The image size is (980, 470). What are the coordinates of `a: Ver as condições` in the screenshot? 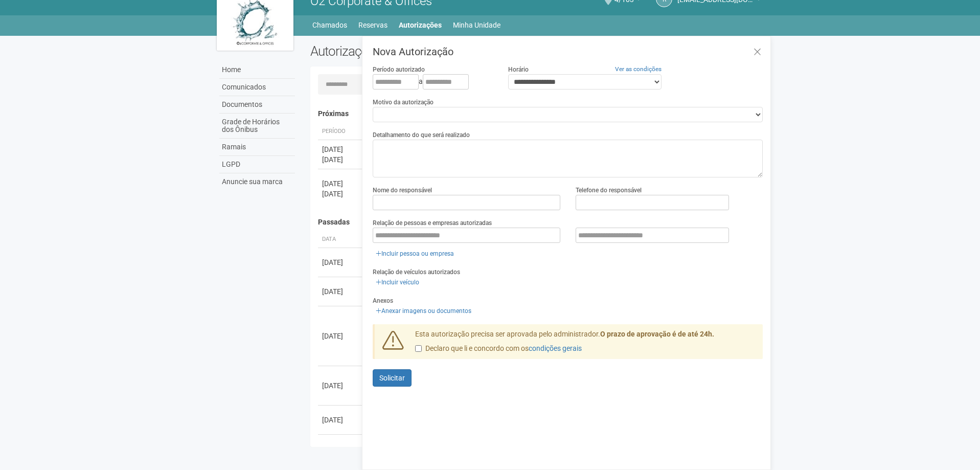 It's located at (638, 69).